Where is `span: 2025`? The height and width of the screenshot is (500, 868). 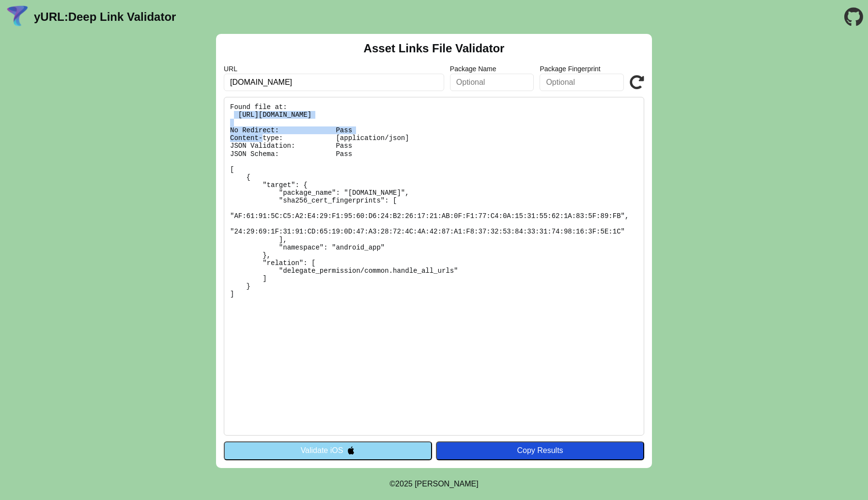 span: 2025 is located at coordinates (404, 483).